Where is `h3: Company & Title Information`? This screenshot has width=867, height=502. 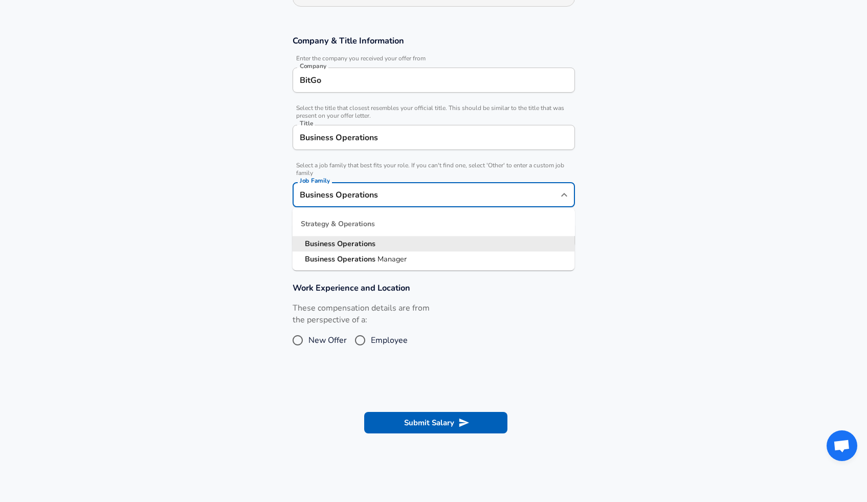
h3: Company & Title Information is located at coordinates (434, 40).